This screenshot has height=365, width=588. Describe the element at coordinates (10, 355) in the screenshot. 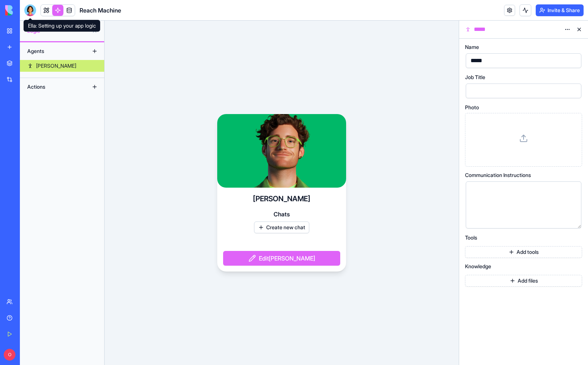

I see `span: O` at that location.